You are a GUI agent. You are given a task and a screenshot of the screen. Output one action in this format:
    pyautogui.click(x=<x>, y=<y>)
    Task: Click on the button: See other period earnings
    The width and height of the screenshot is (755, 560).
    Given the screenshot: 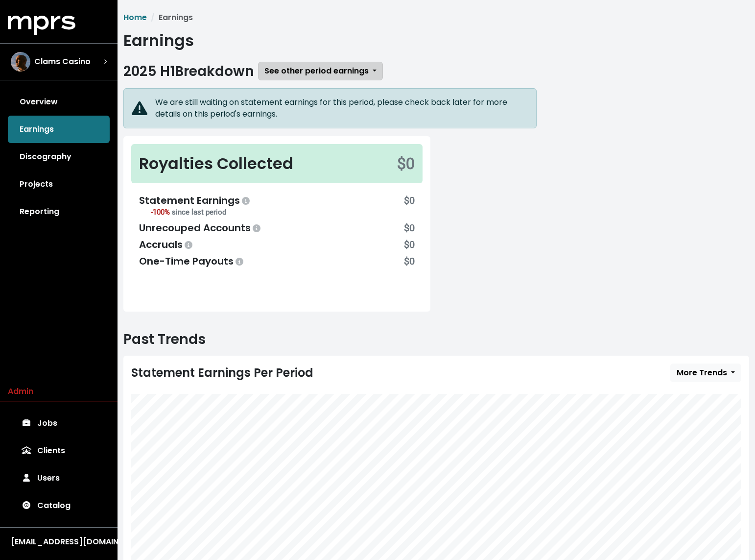 What is the action you would take?
    pyautogui.click(x=320, y=71)
    